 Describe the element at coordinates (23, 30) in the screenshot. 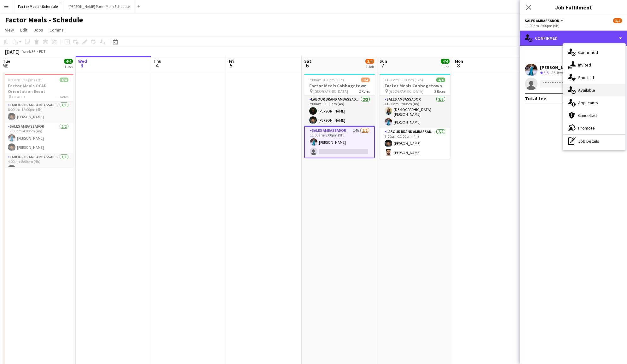

I see `span: Edit` at that location.